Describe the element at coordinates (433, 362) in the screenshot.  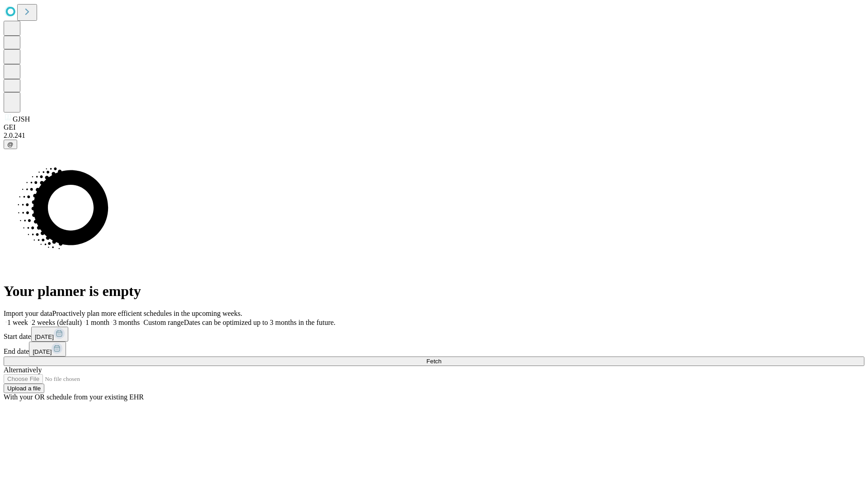
I see `span: Fetch` at that location.